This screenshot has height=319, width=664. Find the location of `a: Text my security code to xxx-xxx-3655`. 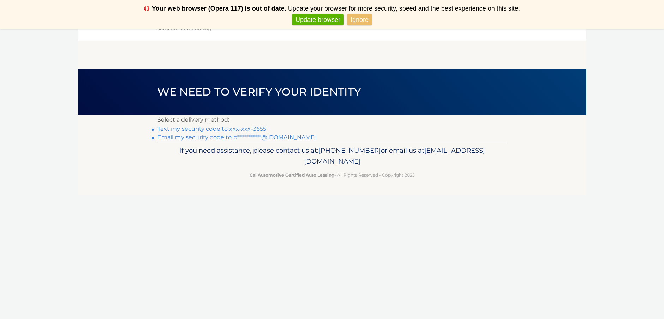

a: Text my security code to xxx-xxx-3655 is located at coordinates (212, 129).